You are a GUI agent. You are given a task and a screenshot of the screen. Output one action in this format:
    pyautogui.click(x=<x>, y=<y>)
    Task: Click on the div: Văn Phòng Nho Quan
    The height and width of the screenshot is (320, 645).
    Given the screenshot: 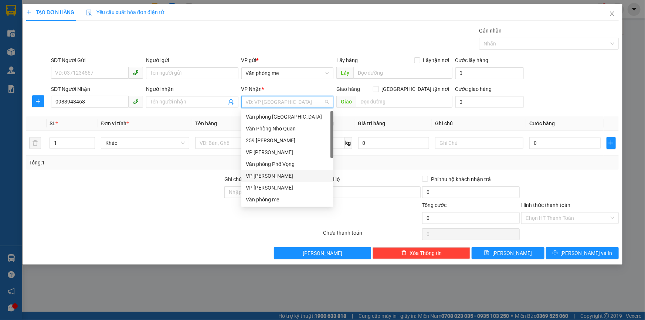 What is the action you would take?
    pyautogui.click(x=287, y=129)
    